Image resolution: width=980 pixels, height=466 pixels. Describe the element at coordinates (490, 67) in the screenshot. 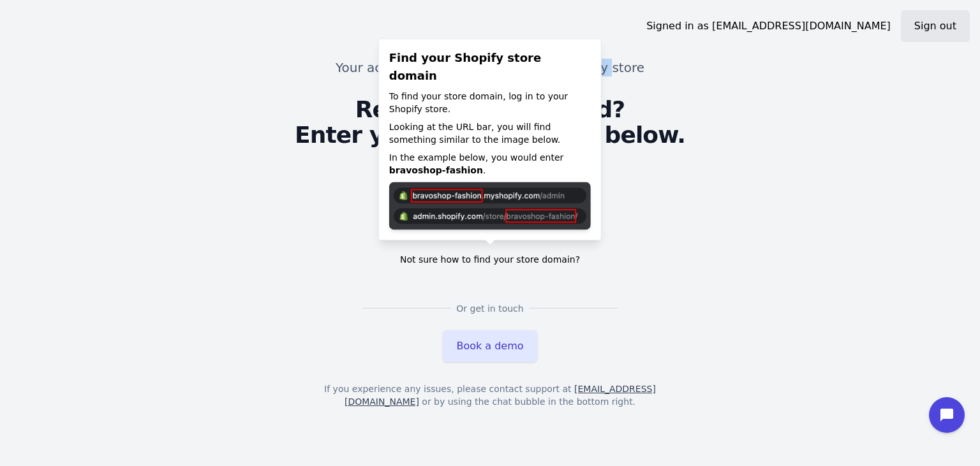

I see `h1: Your account is not connected to a Shopify store` at that location.